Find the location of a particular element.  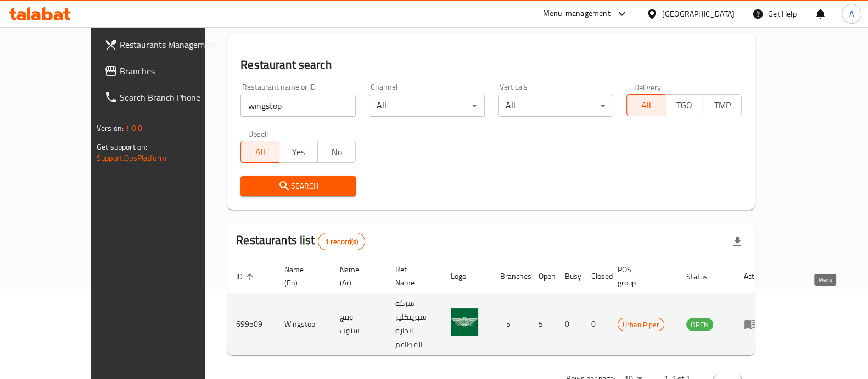

span: Version: is located at coordinates (110, 128).